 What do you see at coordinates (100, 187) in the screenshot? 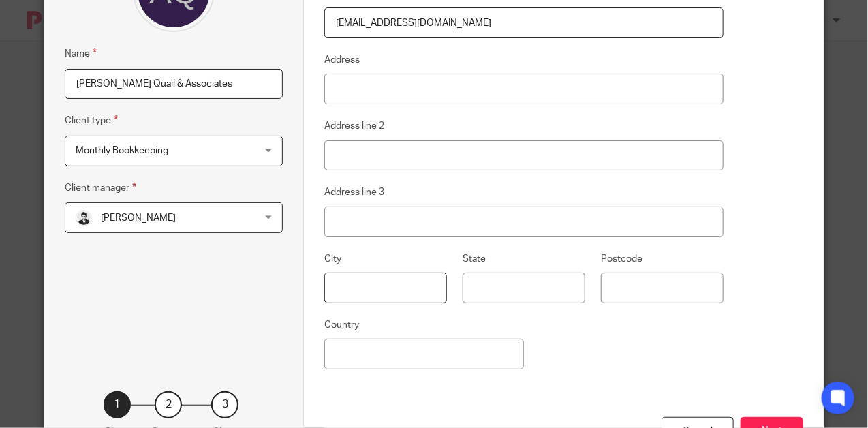
I see `label: Client manager` at bounding box center [100, 187].